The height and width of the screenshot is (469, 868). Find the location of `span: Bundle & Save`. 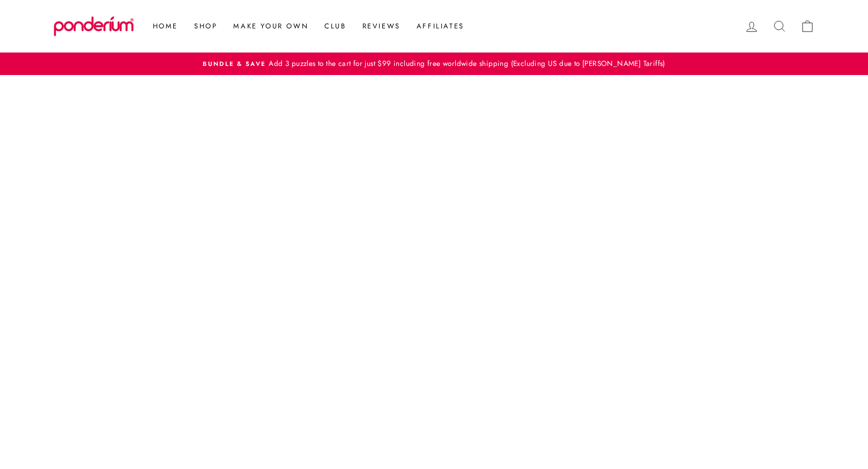

span: Bundle & Save is located at coordinates (234, 64).